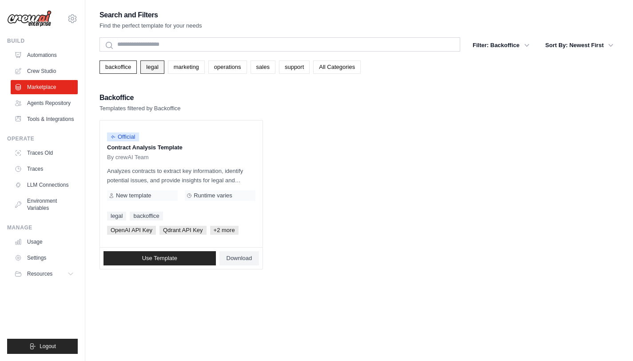  I want to click on a: Use Template, so click(160, 258).